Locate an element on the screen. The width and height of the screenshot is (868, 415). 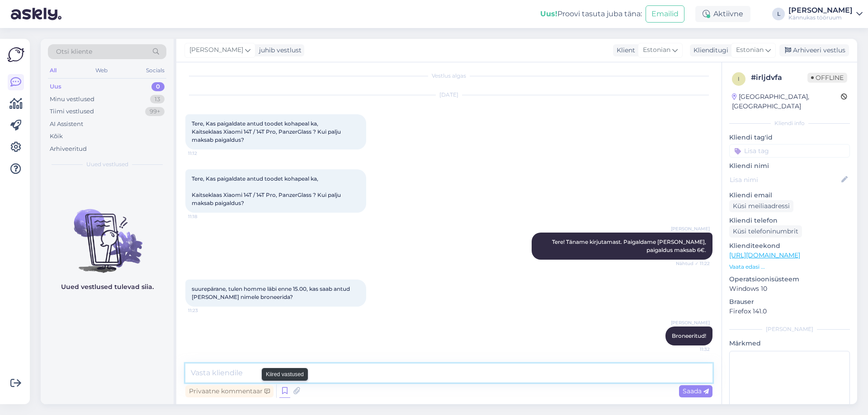
div: Tiimi vestlused is located at coordinates (72, 111).